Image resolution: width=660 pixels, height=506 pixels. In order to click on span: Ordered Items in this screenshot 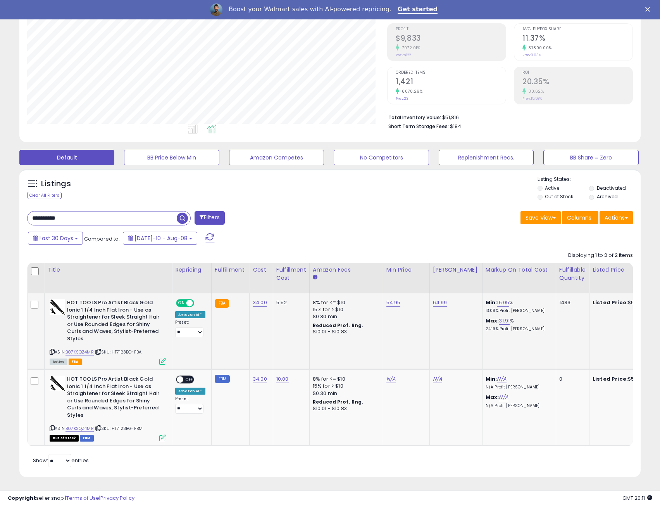, I will do `click(451, 73)`.